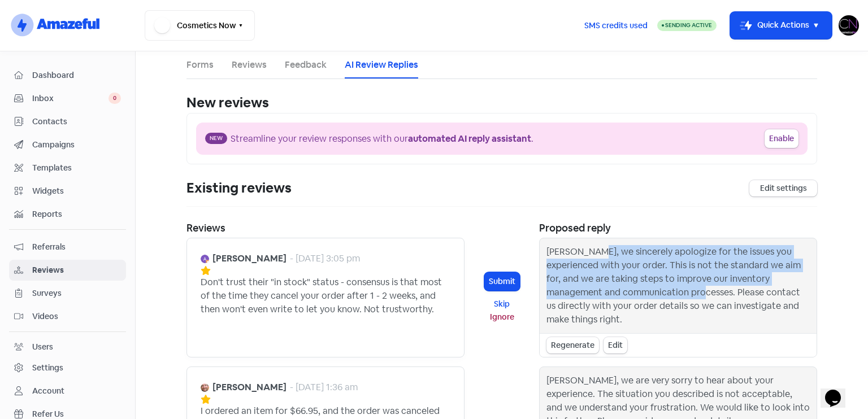 This screenshot has height=419, width=868. I want to click on div: Existing reviews, so click(239, 188).